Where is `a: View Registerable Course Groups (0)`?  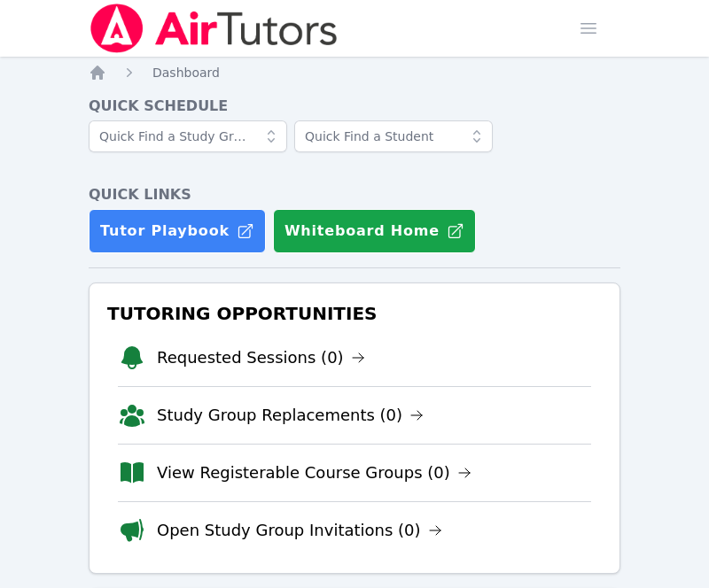 a: View Registerable Course Groups (0) is located at coordinates (314, 473).